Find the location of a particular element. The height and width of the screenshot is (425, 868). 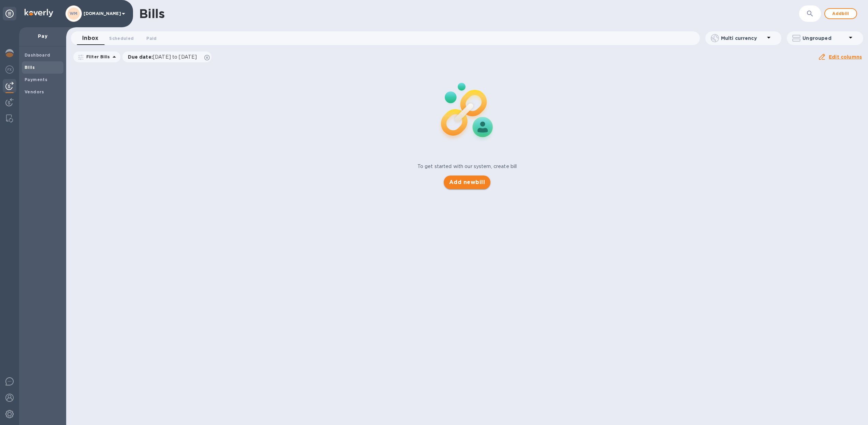

div: Unpin categories is located at coordinates (9, 14).